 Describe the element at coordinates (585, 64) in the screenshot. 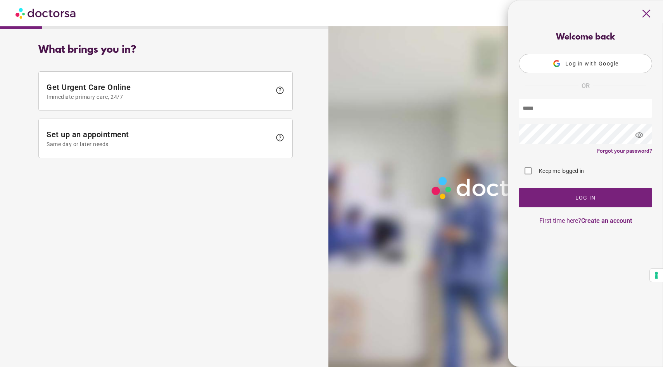

I see `button: Log in with Google` at that location.